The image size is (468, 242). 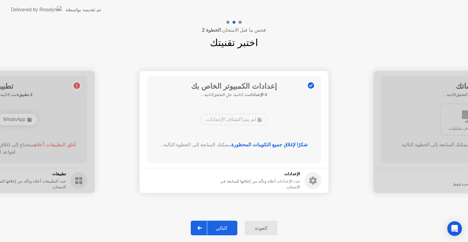 What do you see at coordinates (234, 119) in the screenshot?
I see `div: لم يتم اكتشاف الإعدادات` at bounding box center [234, 119].